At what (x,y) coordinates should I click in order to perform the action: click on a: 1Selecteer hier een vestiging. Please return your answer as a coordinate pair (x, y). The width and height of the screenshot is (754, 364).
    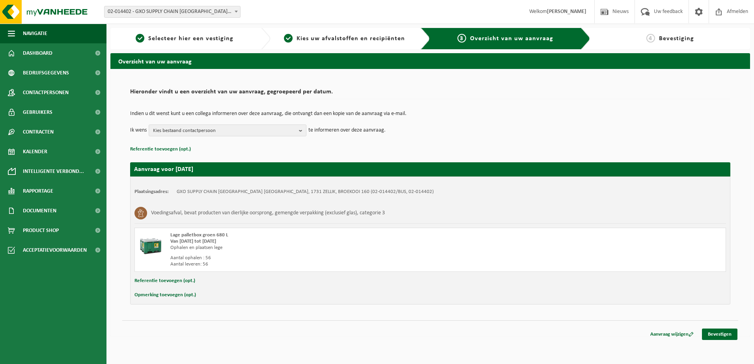
    Looking at the image, I should click on (184, 39).